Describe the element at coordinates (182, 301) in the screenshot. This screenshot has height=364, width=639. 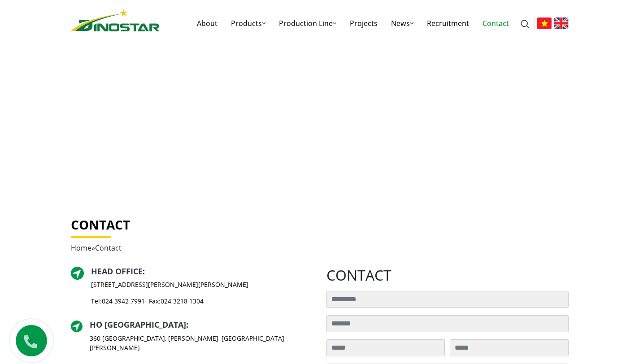
I see `a: 024 3218 1304` at that location.